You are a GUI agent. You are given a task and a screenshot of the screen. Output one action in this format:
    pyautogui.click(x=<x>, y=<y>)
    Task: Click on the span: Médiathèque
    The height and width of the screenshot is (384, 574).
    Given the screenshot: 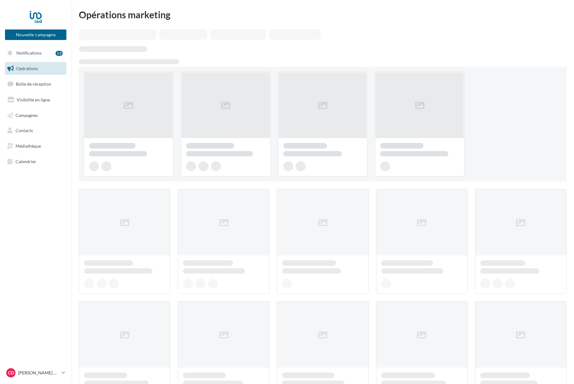 What is the action you would take?
    pyautogui.click(x=28, y=146)
    